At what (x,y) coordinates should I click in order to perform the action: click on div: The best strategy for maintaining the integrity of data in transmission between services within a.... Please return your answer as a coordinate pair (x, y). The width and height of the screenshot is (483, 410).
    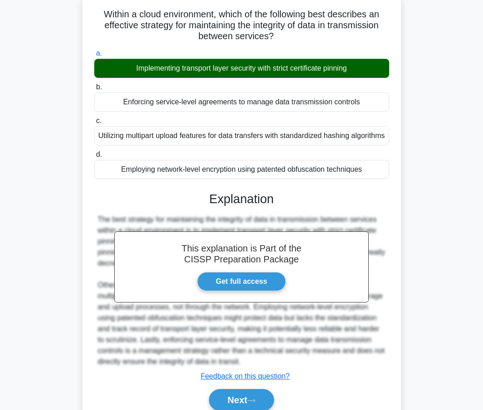
    Looking at the image, I should click on (242, 290).